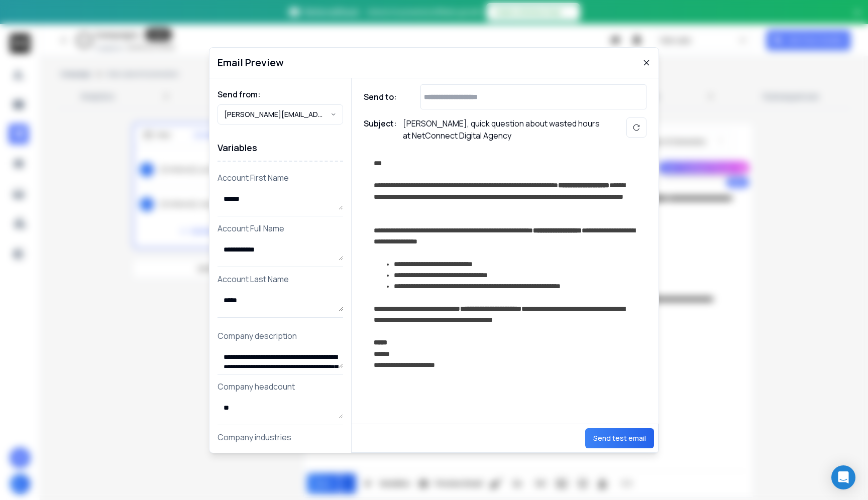 The width and height of the screenshot is (868, 500). What do you see at coordinates (280, 279) in the screenshot?
I see `p: Account Last Name` at bounding box center [280, 279].